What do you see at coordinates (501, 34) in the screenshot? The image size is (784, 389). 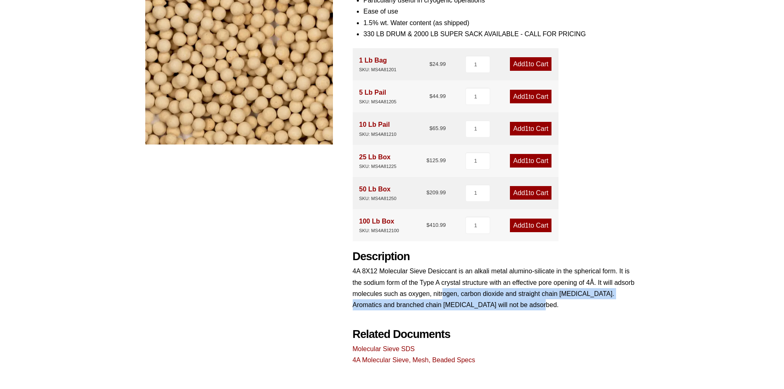 I see `li: 330 LB DRUM & 2000 LB SUPER SACK AVAILABLE - CALL FOR PRICING` at bounding box center [501, 34].